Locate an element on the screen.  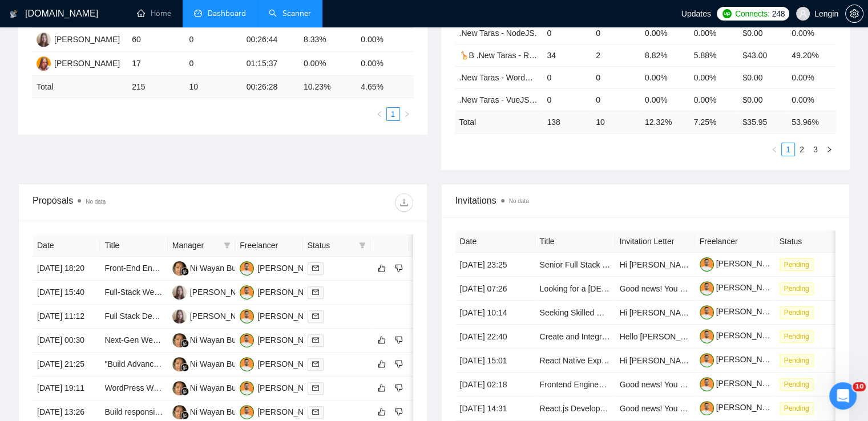
span: dashboard is located at coordinates (198, 13).